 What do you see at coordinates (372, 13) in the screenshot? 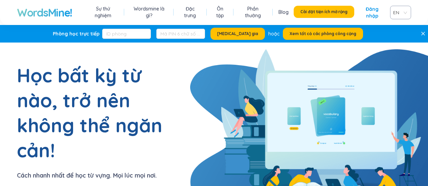
I see `a: Đăng nhập` at bounding box center [372, 13].